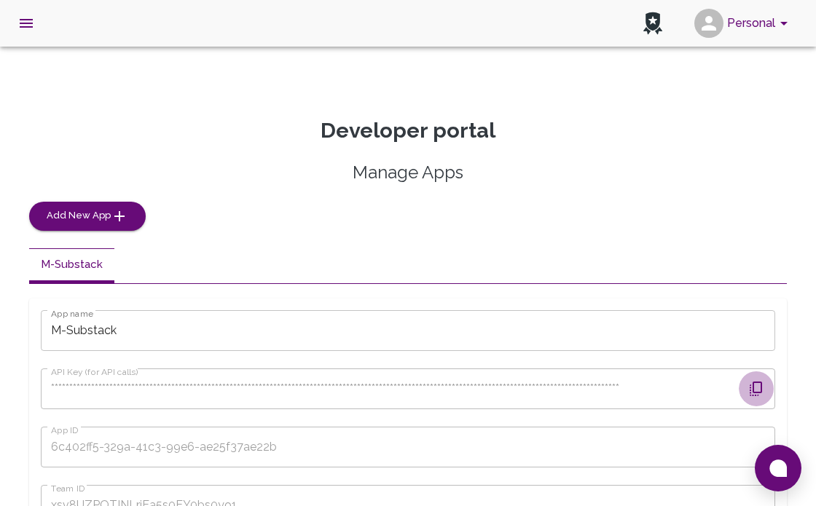 The width and height of the screenshot is (816, 506). I want to click on input: API Key, so click(387, 389).